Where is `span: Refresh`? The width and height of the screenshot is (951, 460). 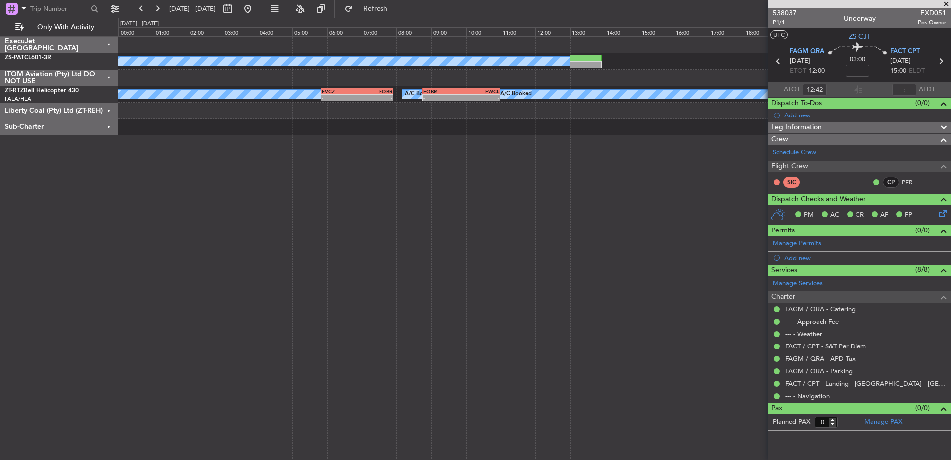
span: Refresh is located at coordinates (376, 9).